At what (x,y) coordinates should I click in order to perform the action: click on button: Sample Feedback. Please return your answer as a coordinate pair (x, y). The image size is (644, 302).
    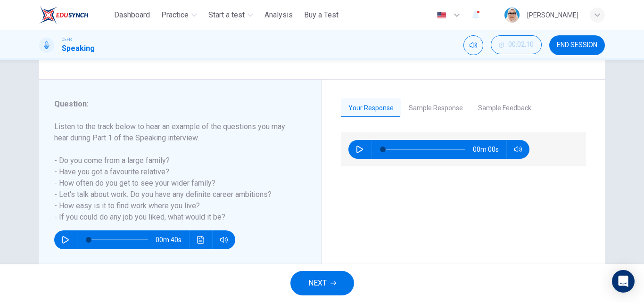
    Looking at the image, I should click on (504, 108).